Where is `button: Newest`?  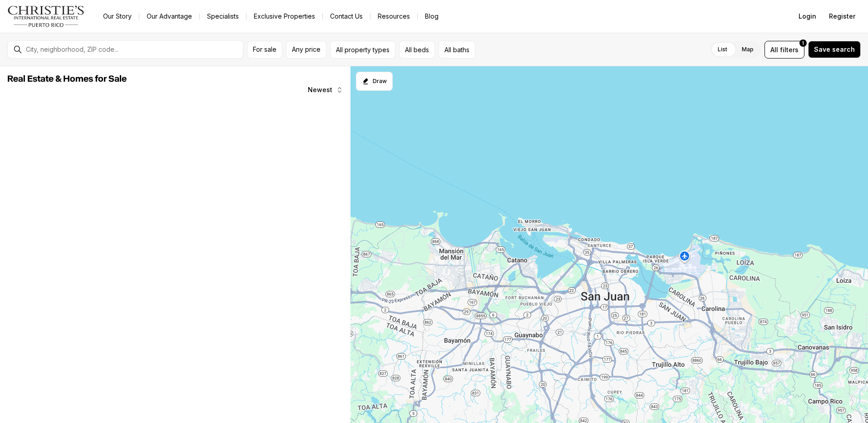
button: Newest is located at coordinates (326, 90).